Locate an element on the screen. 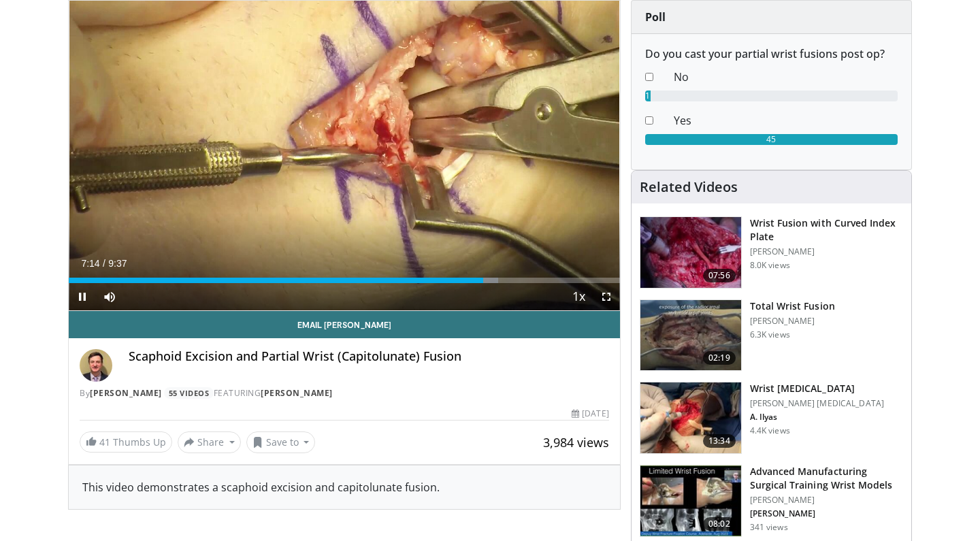 The width and height of the screenshot is (980, 541). div: 1 is located at coordinates (648, 96).